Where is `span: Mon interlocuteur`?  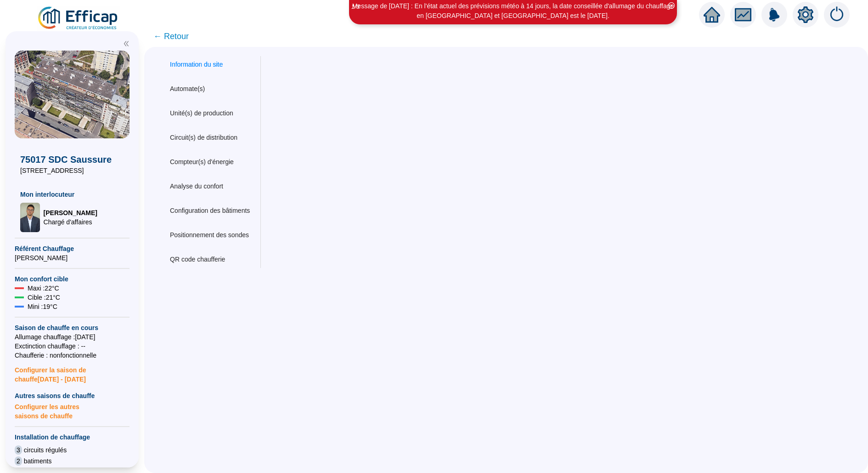
span: Mon interlocuteur is located at coordinates (72, 194).